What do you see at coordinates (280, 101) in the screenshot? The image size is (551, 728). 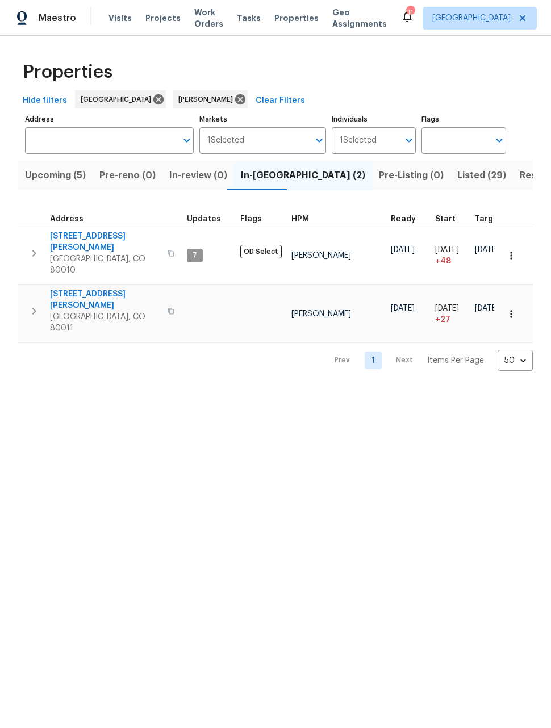 I see `button: Clear Filters` at bounding box center [280, 101].